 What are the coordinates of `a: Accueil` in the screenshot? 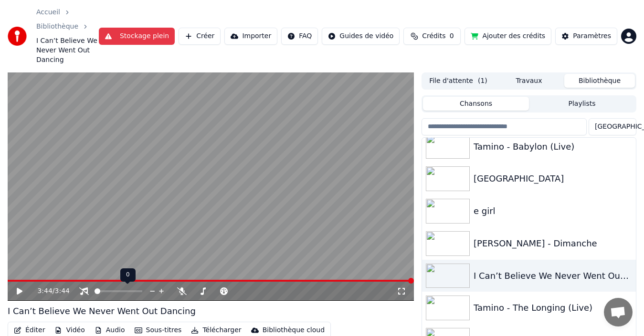 It's located at (48, 12).